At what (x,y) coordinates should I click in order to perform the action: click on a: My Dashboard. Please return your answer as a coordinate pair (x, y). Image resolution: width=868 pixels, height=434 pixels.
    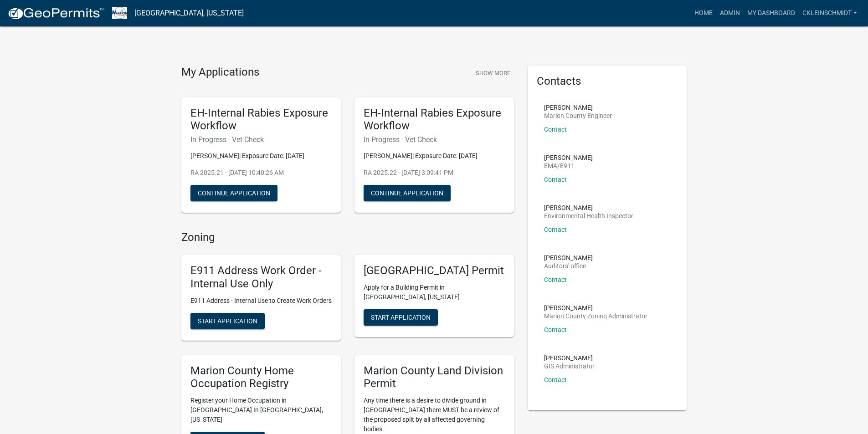
    Looking at the image, I should click on (771, 13).